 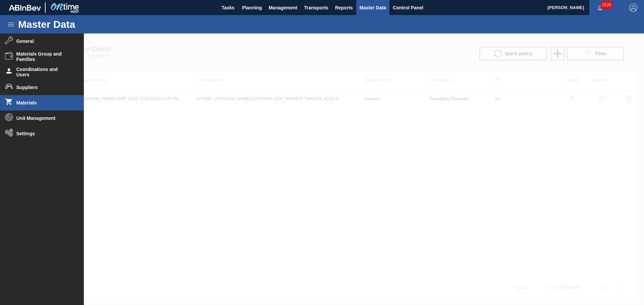 What do you see at coordinates (373, 8) in the screenshot?
I see `span: Master Data` at bounding box center [373, 8].